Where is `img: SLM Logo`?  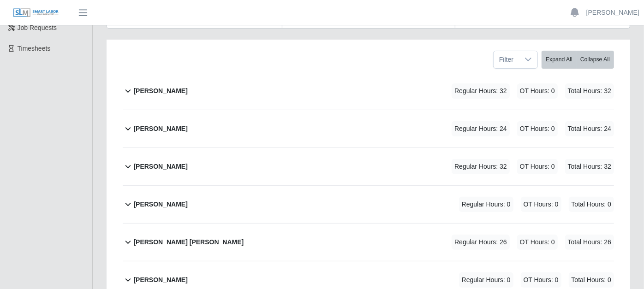
img: SLM Logo is located at coordinates (36, 13).